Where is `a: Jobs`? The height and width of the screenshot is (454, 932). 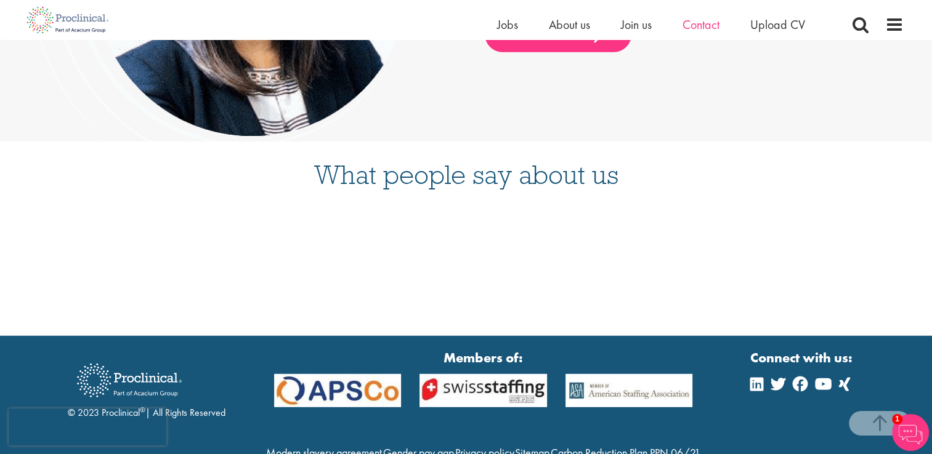 a: Jobs is located at coordinates (507, 25).